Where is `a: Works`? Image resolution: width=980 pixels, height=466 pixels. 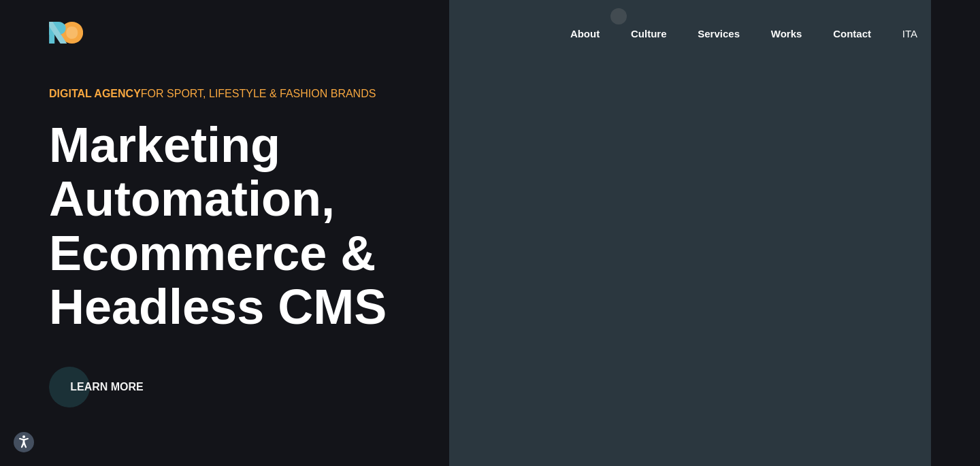
a: Works is located at coordinates (787, 34).